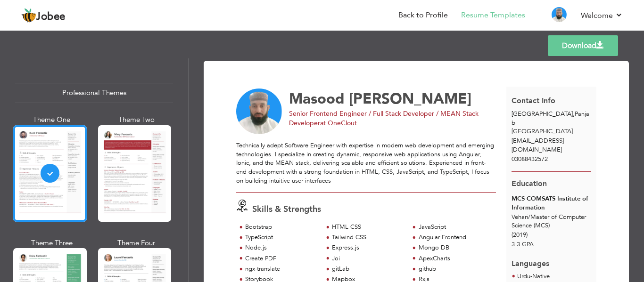  What do you see at coordinates (281, 227) in the screenshot?
I see `div: Bootstrap` at bounding box center [281, 227].